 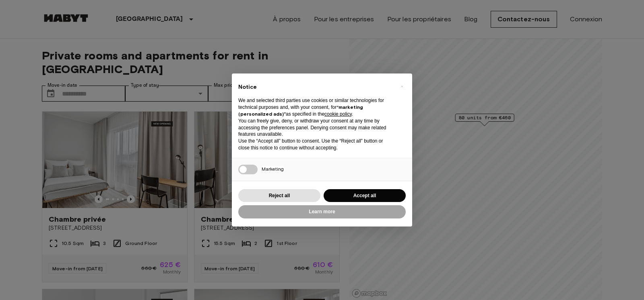 What do you see at coordinates (315, 107) in the screenshot?
I see `p: We and selected third parties use cookies or similar technologies for technical purposes and, wit...` at bounding box center [315, 107].